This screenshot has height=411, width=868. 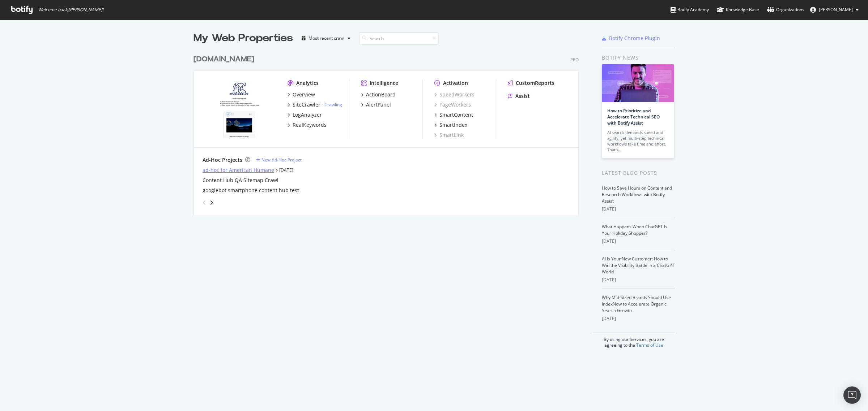 What do you see at coordinates (375, 105) in the screenshot?
I see `a: AlertPanel` at bounding box center [375, 105].